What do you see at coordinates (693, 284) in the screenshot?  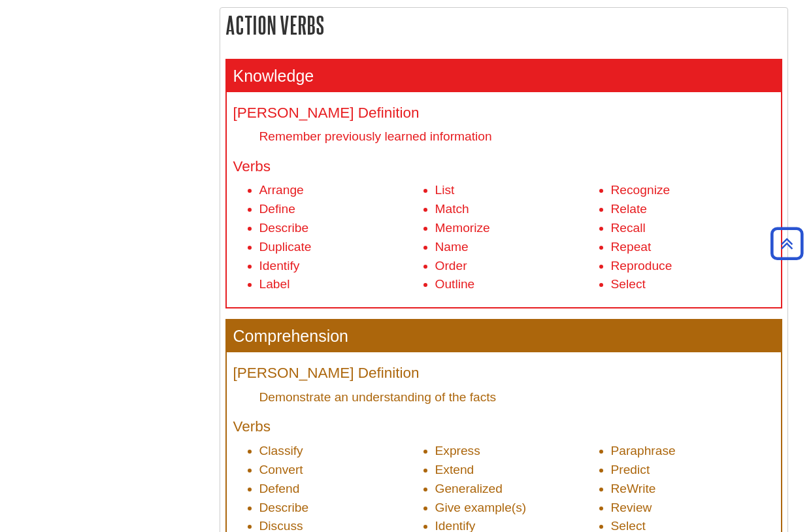 I see `li: Select` at bounding box center [693, 284].